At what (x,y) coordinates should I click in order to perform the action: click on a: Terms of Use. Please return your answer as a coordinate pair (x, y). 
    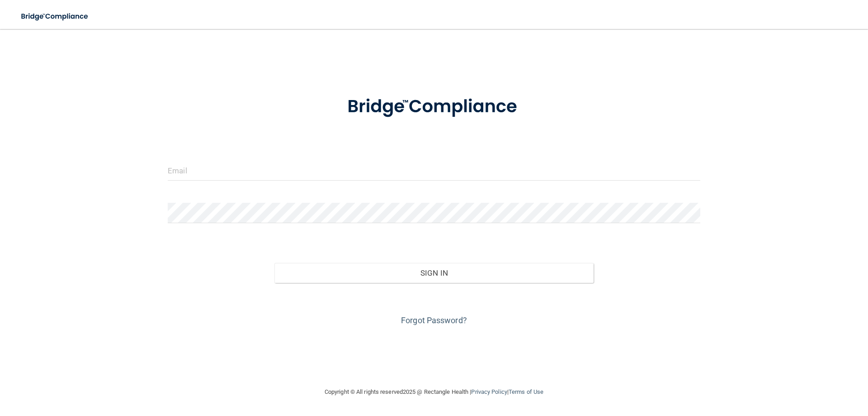
    Looking at the image, I should click on (526, 391).